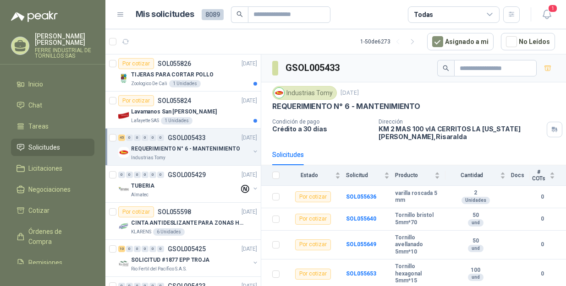 The width and height of the screenshot is (566, 286). What do you see at coordinates (34, 16) in the screenshot?
I see `img: Logo peakr` at bounding box center [34, 16].